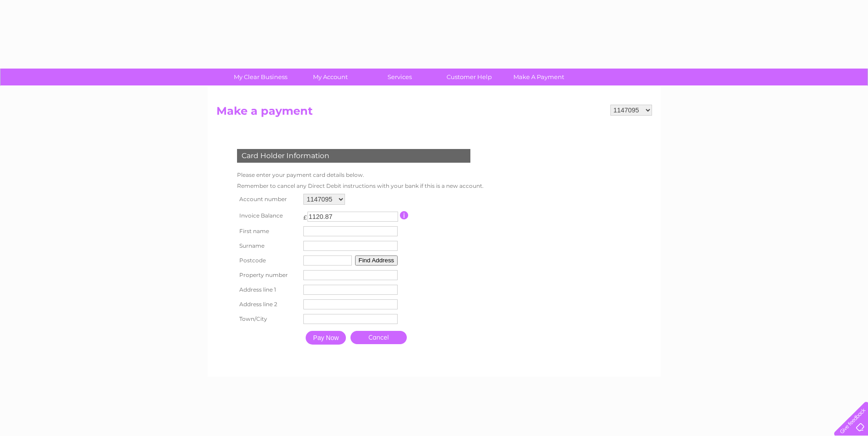 The height and width of the screenshot is (436, 868). What do you see at coordinates (360, 186) in the screenshot?
I see `td: Remember to cancel any Direct Debit instructions with your bank if this is a new account.` at bounding box center [360, 186].